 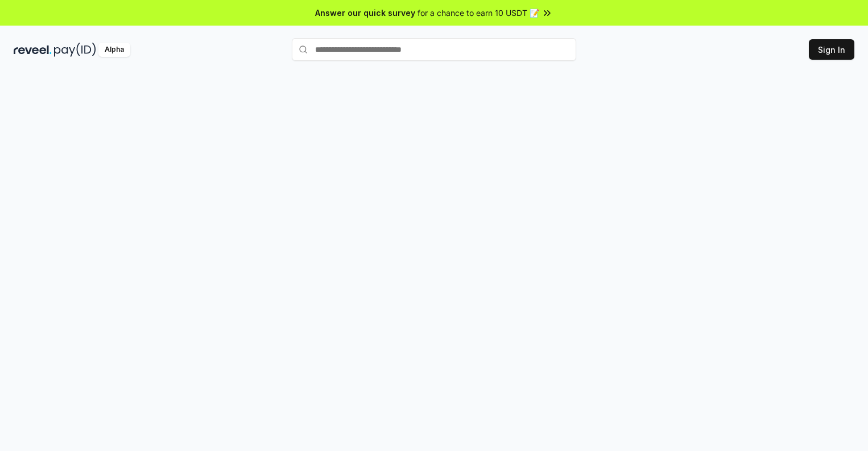 What do you see at coordinates (115, 49) in the screenshot?
I see `div: Alpha` at bounding box center [115, 49].